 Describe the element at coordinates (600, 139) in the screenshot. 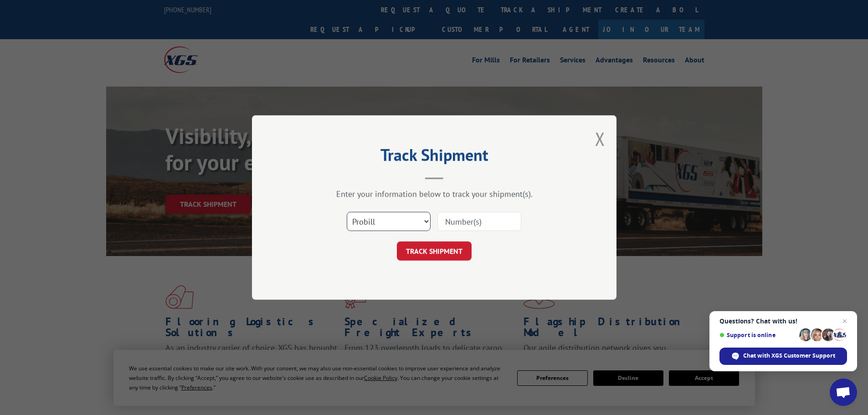

I see `button: Close modal` at that location.